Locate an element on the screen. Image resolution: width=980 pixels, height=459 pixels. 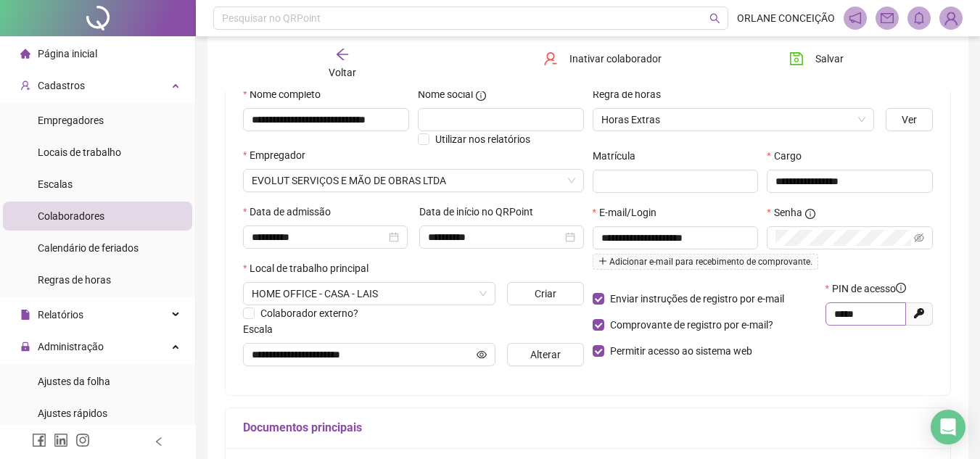
span: Colaborador externo? is located at coordinates (309, 313).